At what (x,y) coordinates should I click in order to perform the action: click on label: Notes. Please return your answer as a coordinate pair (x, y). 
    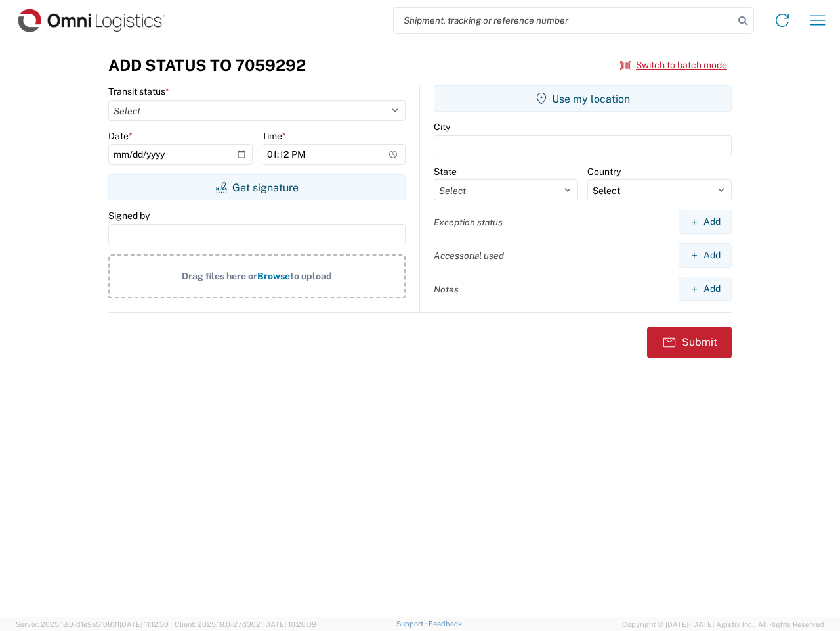
    Looking at the image, I should click on (446, 289).